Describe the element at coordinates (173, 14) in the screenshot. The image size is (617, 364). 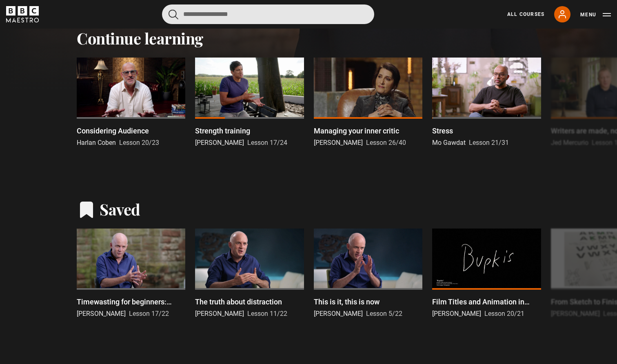
I see `button: Submit the search query` at that location.